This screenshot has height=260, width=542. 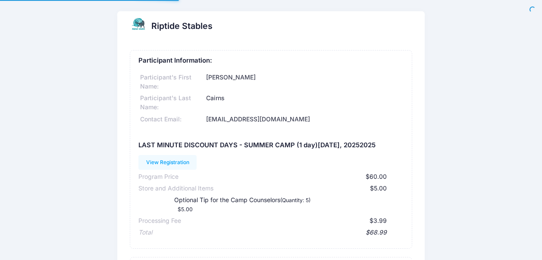 I want to click on small: (Quantity: 5), so click(x=295, y=200).